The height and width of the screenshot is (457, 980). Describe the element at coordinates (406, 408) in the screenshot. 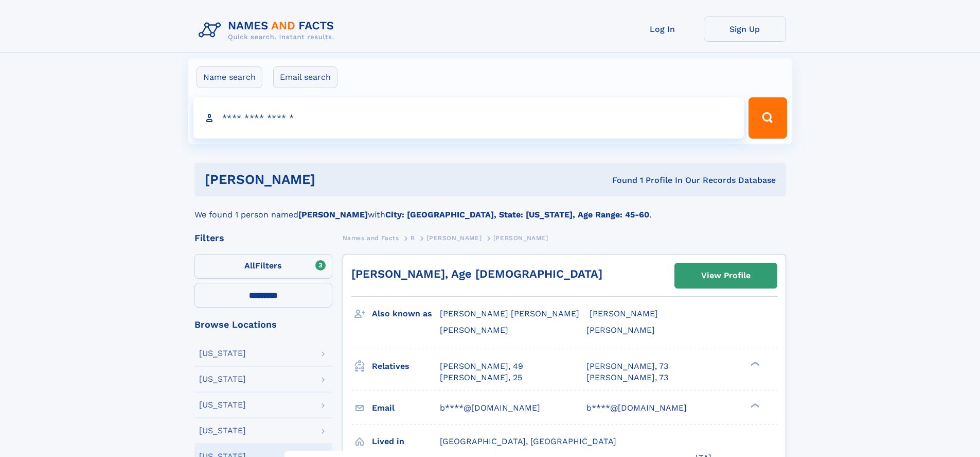

I see `h3: Email` at that location.